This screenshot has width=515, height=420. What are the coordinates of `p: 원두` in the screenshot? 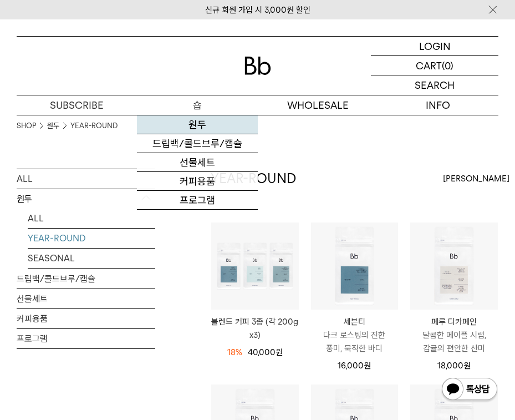 It's located at (86, 199).